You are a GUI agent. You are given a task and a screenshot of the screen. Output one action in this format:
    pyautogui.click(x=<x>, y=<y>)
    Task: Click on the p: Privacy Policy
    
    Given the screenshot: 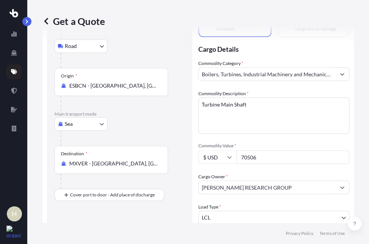 What is the action you would take?
    pyautogui.click(x=299, y=234)
    